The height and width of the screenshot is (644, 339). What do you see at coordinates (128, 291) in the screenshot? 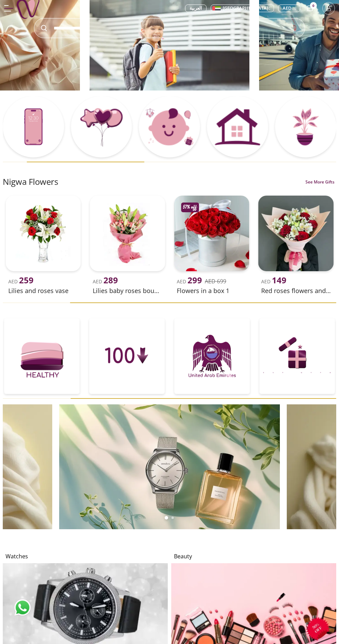
I see `h2: Lilies baby roses bouquet` at bounding box center [128, 291].